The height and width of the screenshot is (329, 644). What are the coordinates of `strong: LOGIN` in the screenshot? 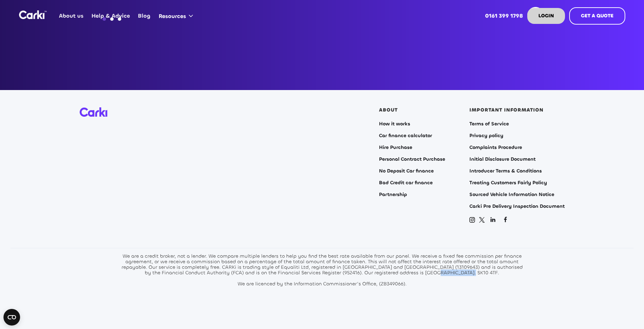 It's located at (546, 15).